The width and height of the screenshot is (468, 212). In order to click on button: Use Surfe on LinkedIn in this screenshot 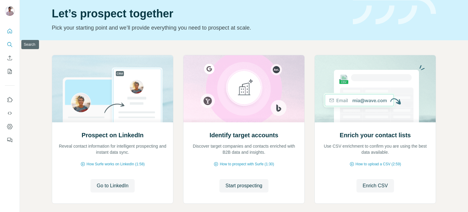, I will do `click(10, 100)`.